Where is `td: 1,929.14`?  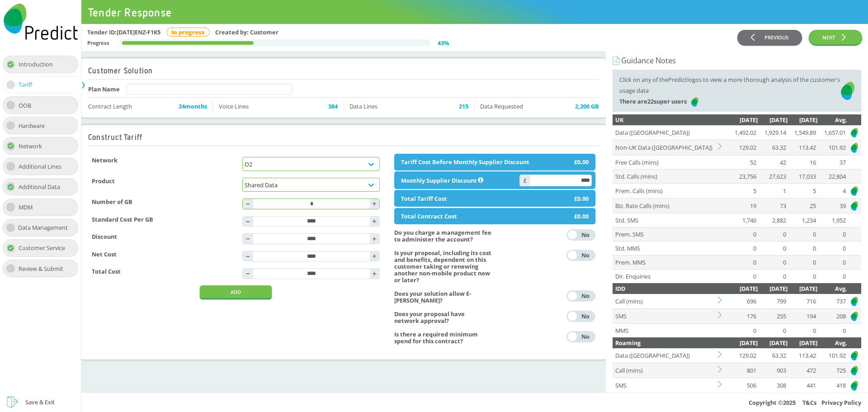 td: 1,929.14 is located at coordinates (773, 132).